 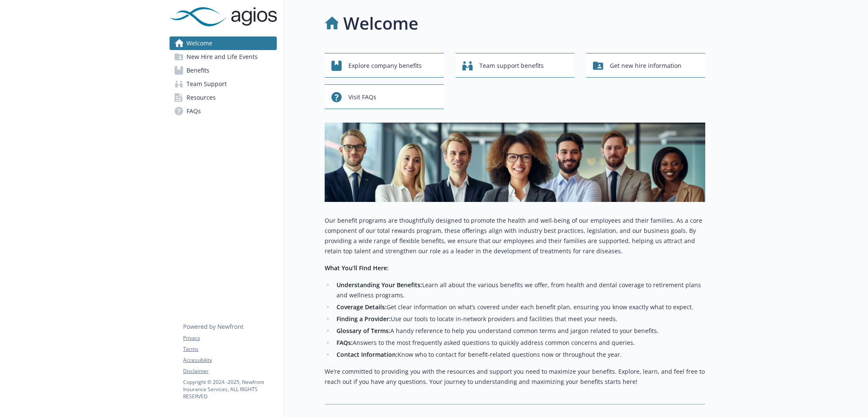 I want to click on a: FAQs, so click(x=223, y=111).